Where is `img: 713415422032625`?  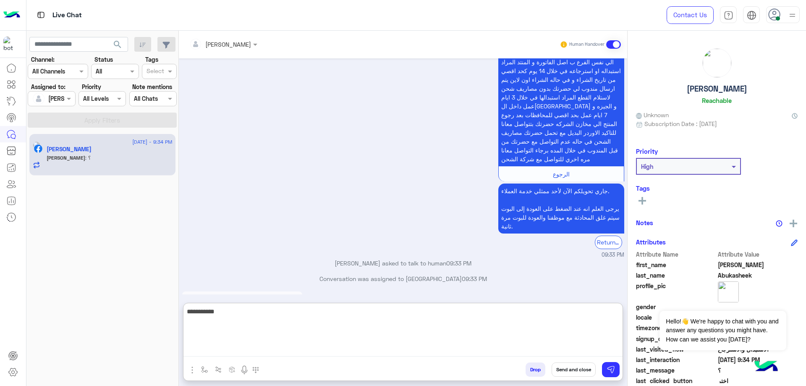 img: 713415422032625 is located at coordinates (11, 44).